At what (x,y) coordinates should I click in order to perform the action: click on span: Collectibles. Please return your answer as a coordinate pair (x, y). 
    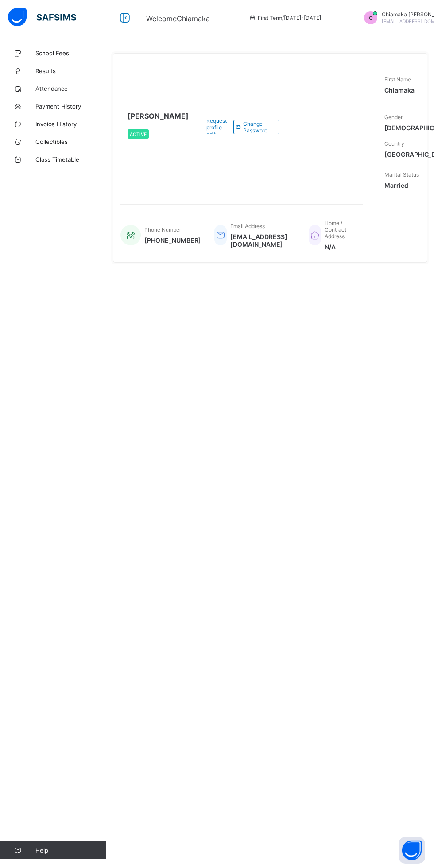
    Looking at the image, I should click on (71, 142).